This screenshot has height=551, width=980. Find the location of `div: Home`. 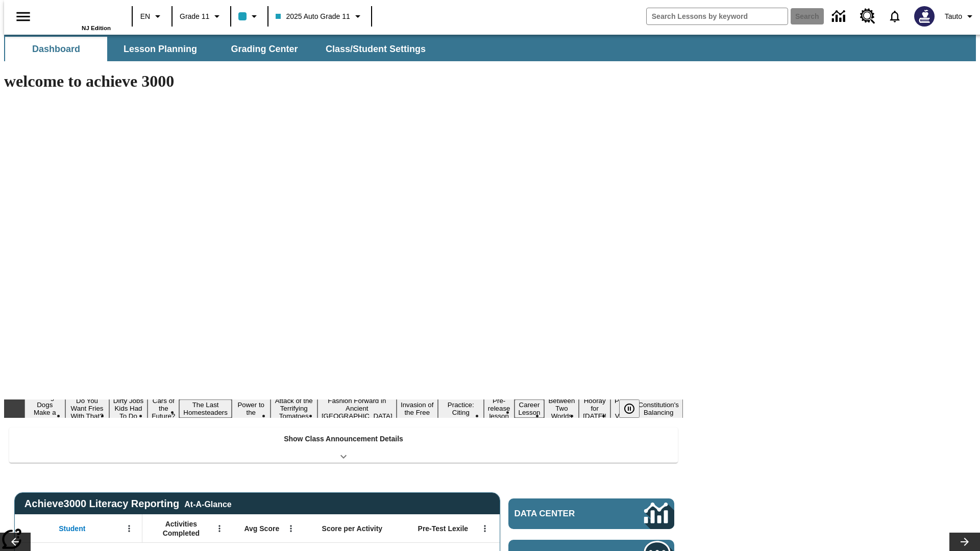

div: Home is located at coordinates (77, 18).